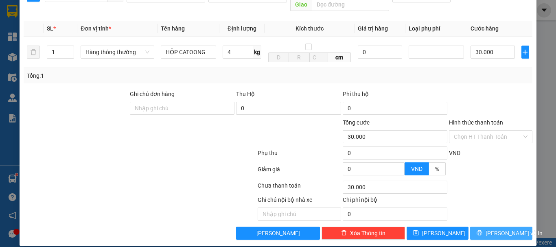 This screenshot has width=556, height=247. What do you see at coordinates (344, 233) in the screenshot?
I see `span: delete` at bounding box center [344, 233].